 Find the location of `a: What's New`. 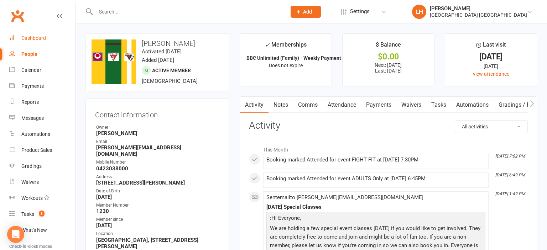

a: What's New is located at coordinates (42, 230).